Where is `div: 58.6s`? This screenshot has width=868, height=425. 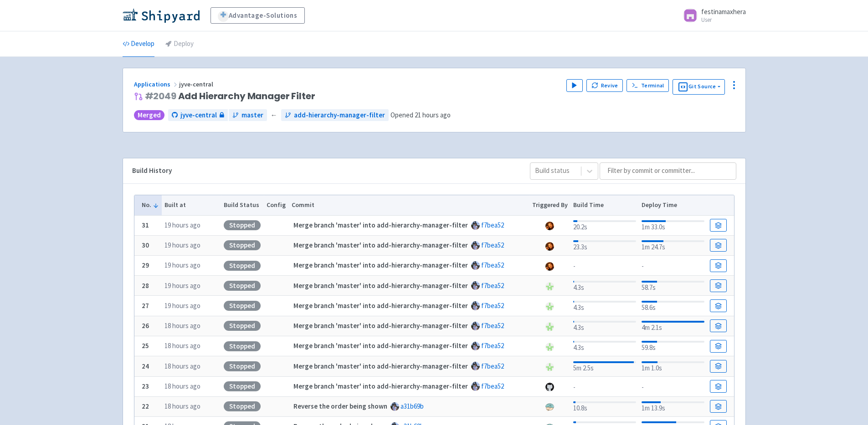 div: 58.6s is located at coordinates (672, 306).